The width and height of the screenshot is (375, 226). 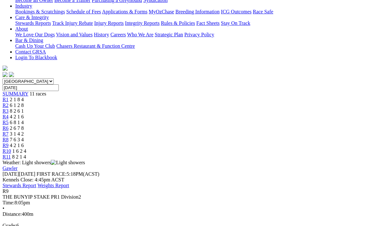 I want to click on a: Careers, so click(x=118, y=34).